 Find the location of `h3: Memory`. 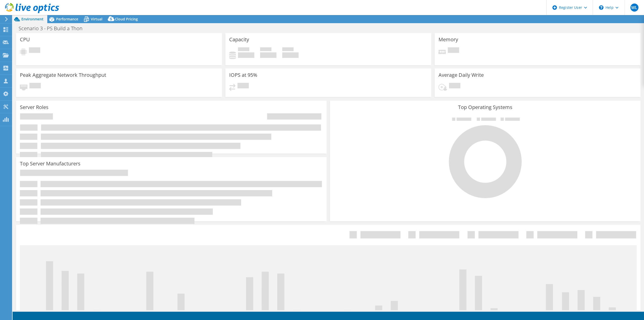

h3: Memory is located at coordinates (448, 39).